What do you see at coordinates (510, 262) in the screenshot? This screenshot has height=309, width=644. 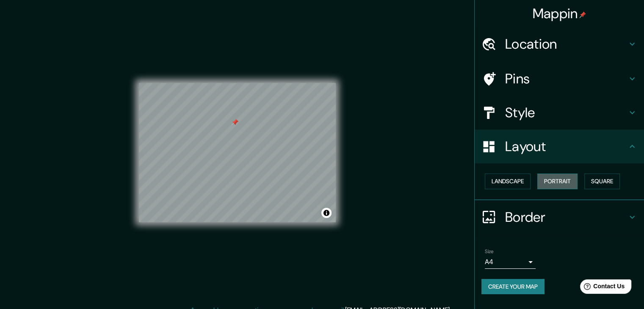 I see `div: A4` at bounding box center [510, 262].